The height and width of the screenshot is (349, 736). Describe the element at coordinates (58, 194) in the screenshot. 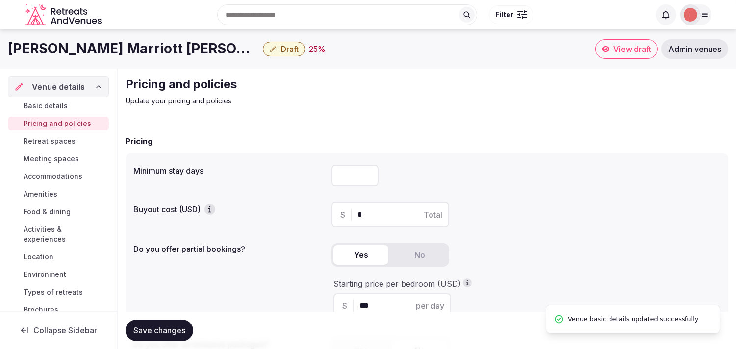

I see `a: Amenities` at that location.